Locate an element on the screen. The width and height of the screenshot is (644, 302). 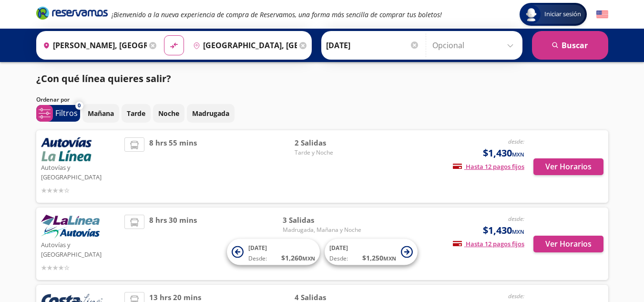
span: 8 hrs 30 mins is located at coordinates (173, 244).